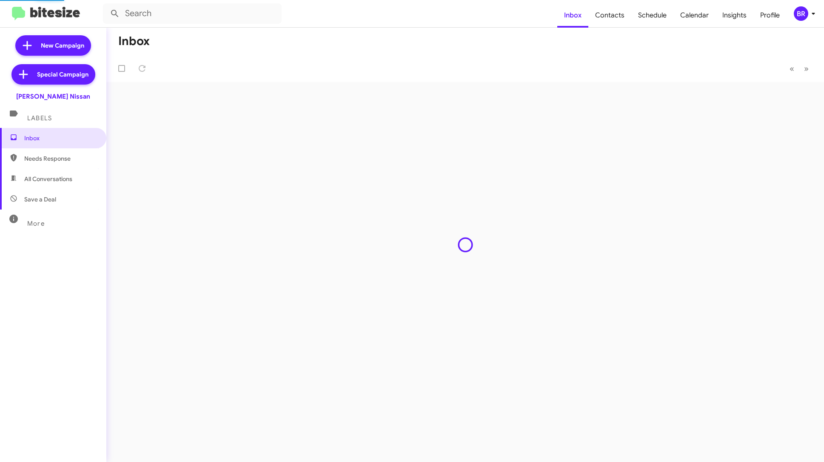  Describe the element at coordinates (610, 15) in the screenshot. I see `a: Contacts` at that location.